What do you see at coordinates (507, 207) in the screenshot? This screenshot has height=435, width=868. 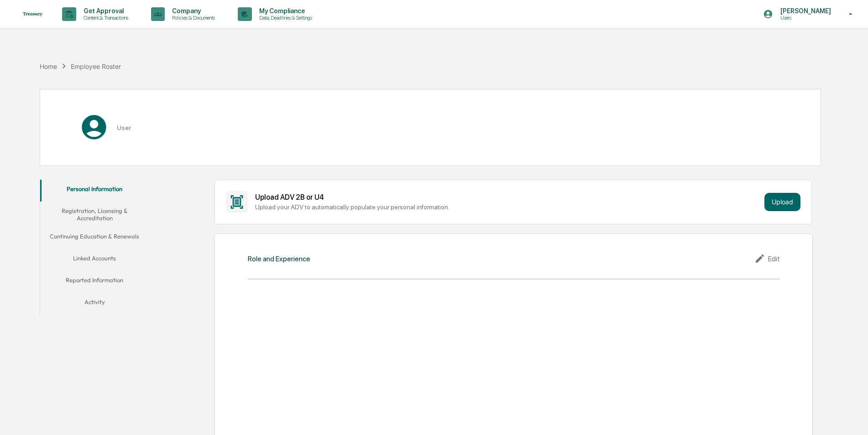 I see `div: Upload your ADV to automatically populate your personal information.` at bounding box center [507, 207].